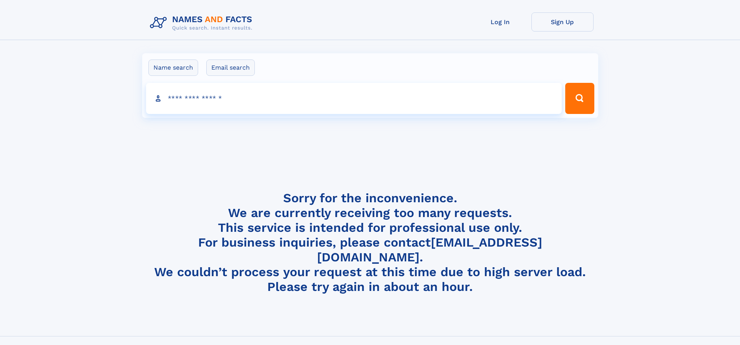 This screenshot has width=740, height=345. I want to click on input: search input, so click(354, 98).